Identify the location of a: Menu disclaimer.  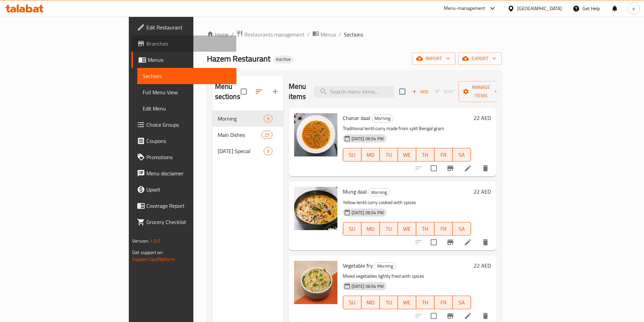
(184, 173).